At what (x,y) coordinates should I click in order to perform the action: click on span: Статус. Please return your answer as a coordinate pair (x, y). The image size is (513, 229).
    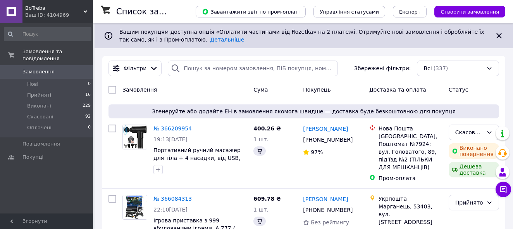
    Looking at the image, I should click on (459, 90).